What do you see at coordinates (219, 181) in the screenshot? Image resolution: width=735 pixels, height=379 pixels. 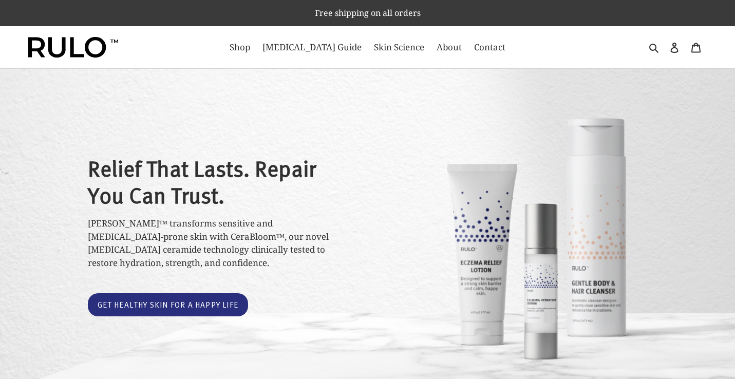 I see `h2: Relief That Lasts. Repair You Can Trust.` at bounding box center [219, 181].